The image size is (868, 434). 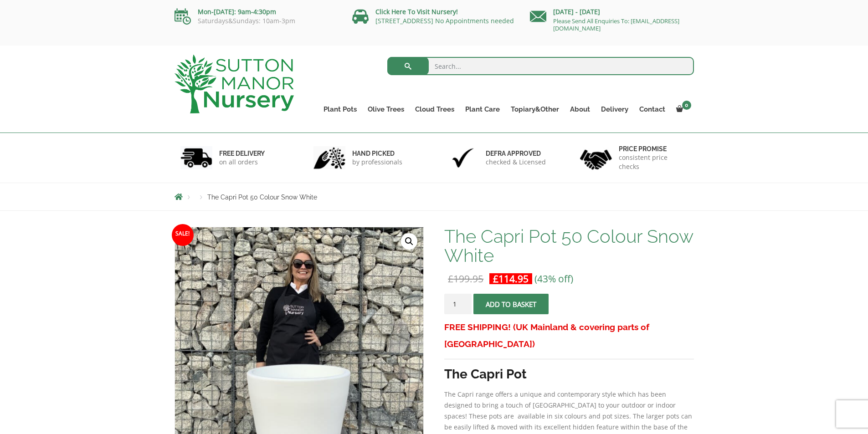 I want to click on a: Click Here To Visit Nursery!, so click(x=416, y=12).